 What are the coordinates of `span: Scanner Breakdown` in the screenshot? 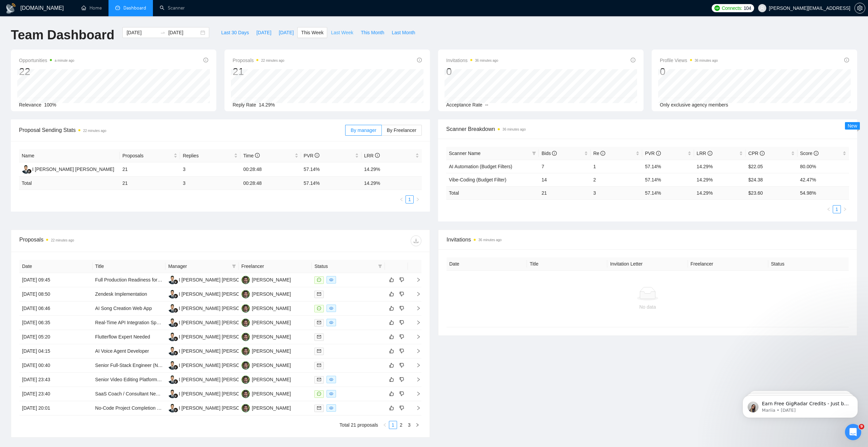 It's located at (647, 129).